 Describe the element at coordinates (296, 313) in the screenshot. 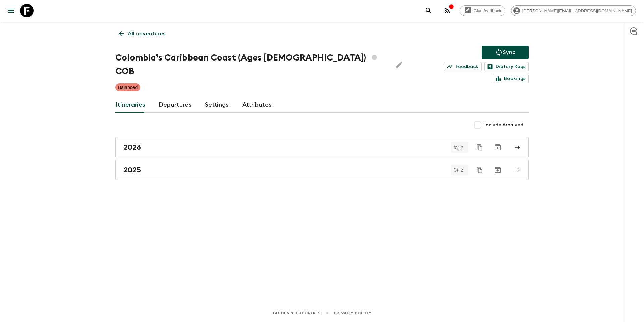

I see `a: Guides & Tutorials` at that location.